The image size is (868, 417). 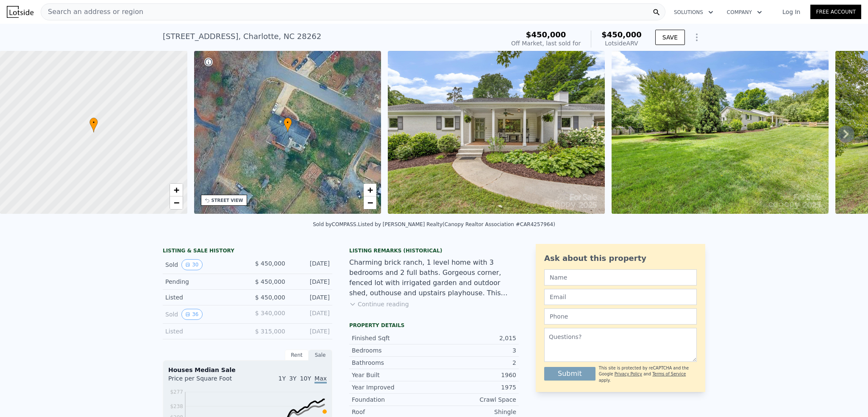 I want to click on span: $ 340,000, so click(x=270, y=313).